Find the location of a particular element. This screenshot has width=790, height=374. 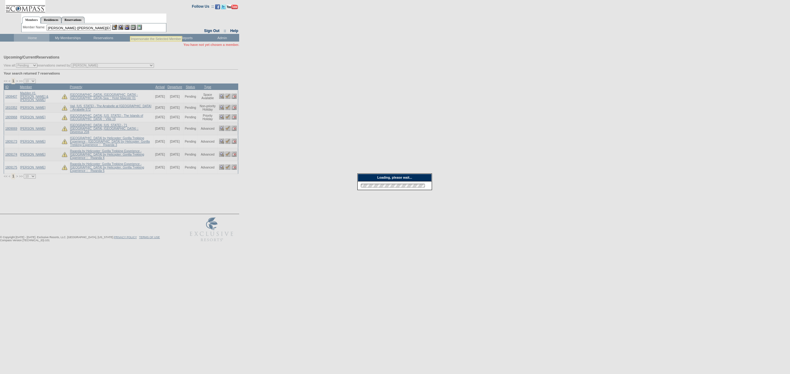

a: Follow us on Twitter is located at coordinates (223, 8).